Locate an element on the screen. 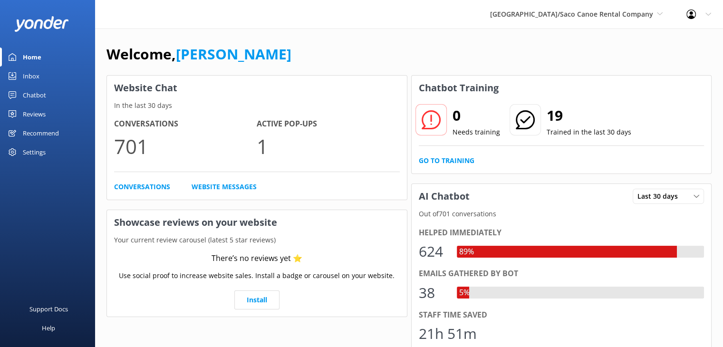  div: Inbox is located at coordinates (31, 76).